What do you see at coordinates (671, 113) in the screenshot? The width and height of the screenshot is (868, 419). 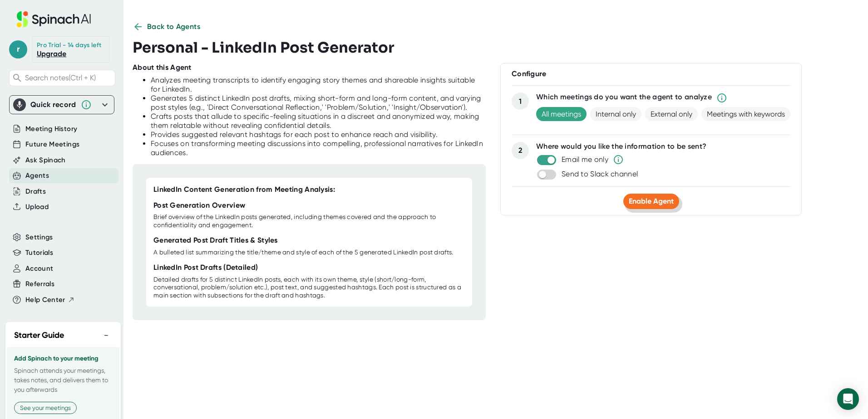 I see `span: External only` at bounding box center [671, 113].